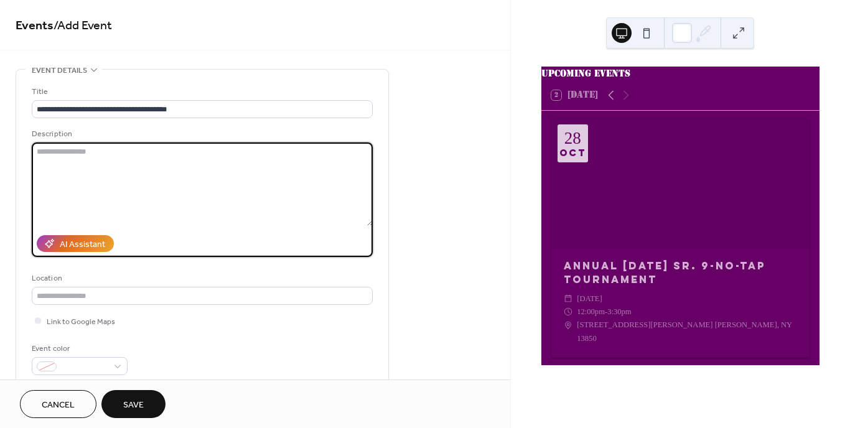 The image size is (850, 428). What do you see at coordinates (34, 26) in the screenshot?
I see `a: Events` at bounding box center [34, 26].